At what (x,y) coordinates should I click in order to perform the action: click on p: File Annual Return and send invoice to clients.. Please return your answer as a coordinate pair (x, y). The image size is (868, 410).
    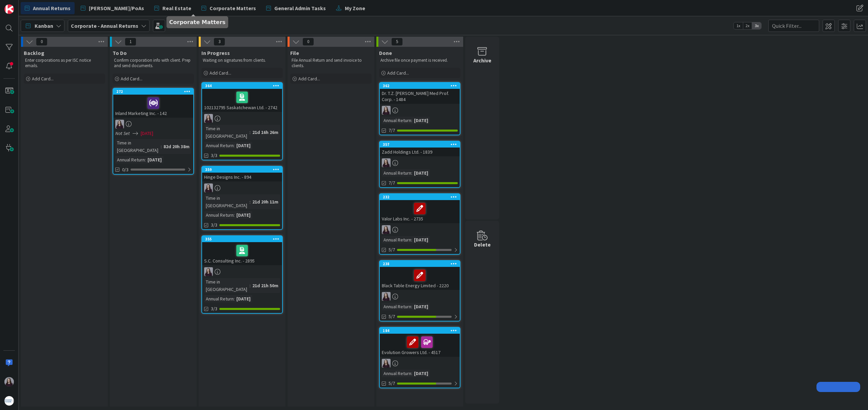
    Looking at the image, I should click on (331, 63).